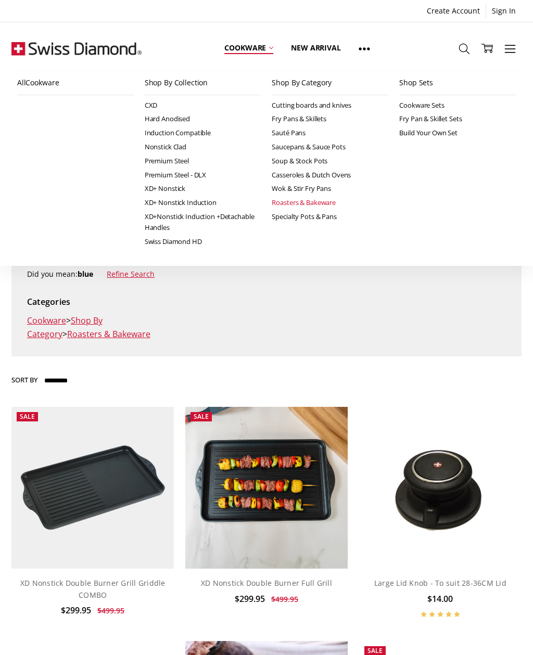  What do you see at coordinates (266, 302) in the screenshot?
I see `h5: Categories` at bounding box center [266, 302].